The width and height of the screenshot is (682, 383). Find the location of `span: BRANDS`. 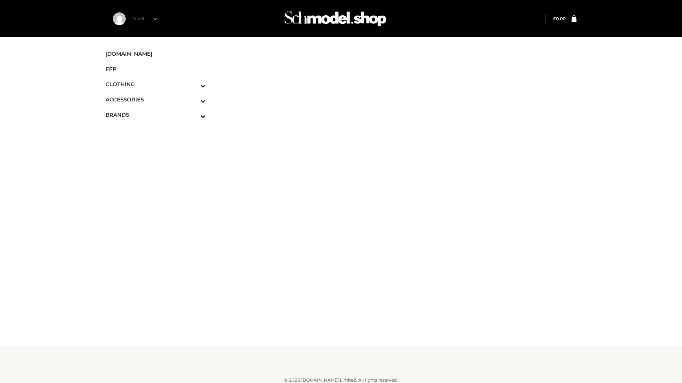

span: BRANDS is located at coordinates (155, 115).